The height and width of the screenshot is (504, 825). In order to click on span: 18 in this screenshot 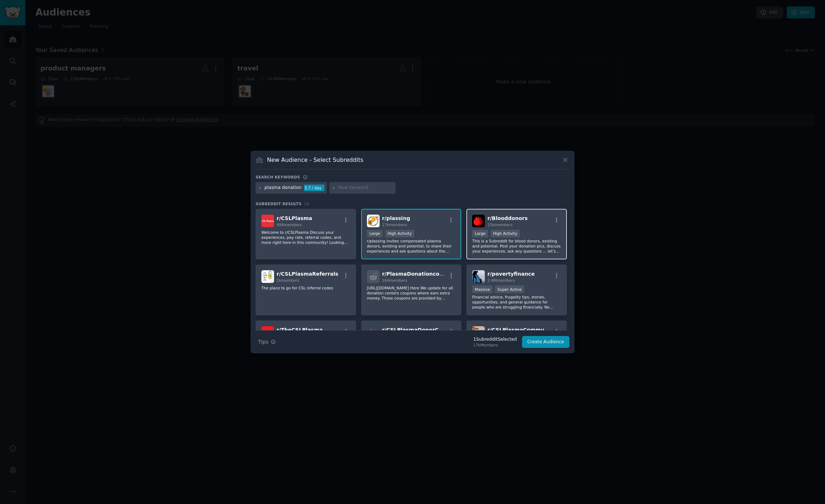, I will do `click(306, 204)`.